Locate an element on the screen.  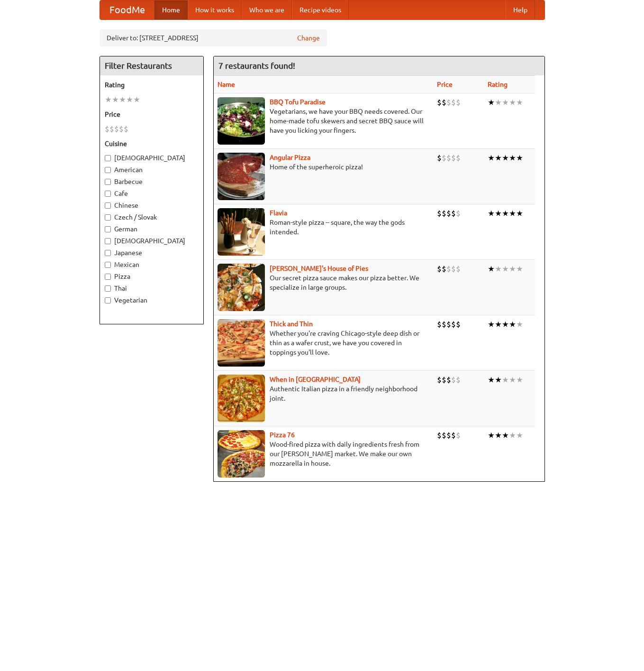
img: angular.jpg is located at coordinates (241, 176).